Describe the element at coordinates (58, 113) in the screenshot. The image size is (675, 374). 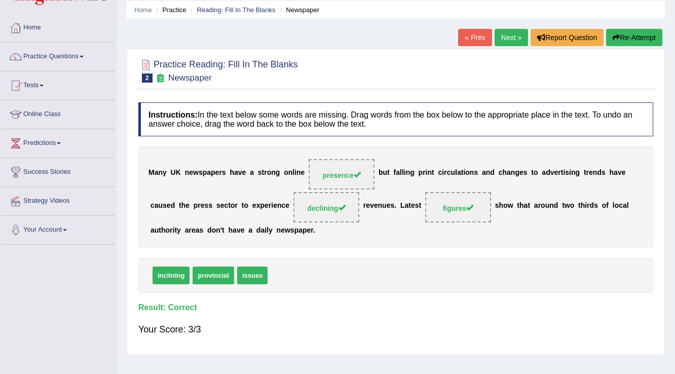
I see `a: Online Class` at that location.